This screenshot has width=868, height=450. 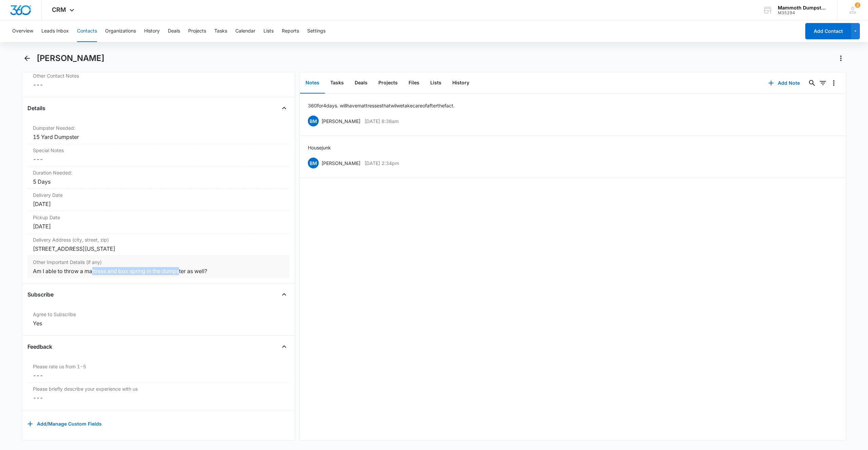 I want to click on label: Special Notes, so click(x=158, y=150).